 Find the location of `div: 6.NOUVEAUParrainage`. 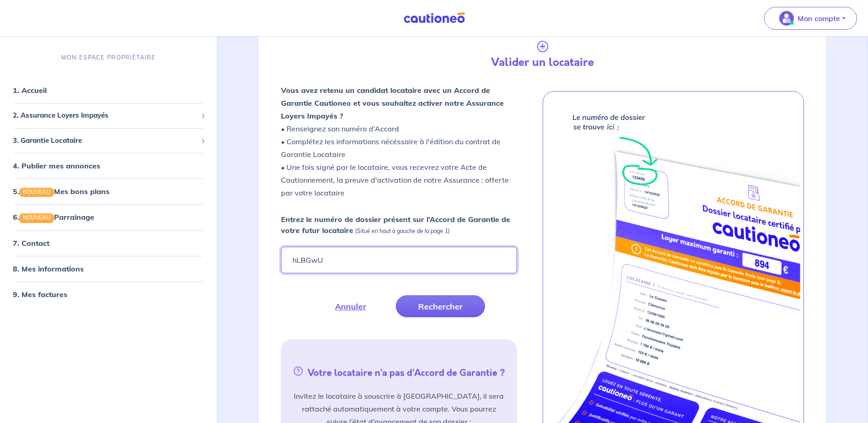

div: 6.NOUVEAUParrainage is located at coordinates (108, 218).